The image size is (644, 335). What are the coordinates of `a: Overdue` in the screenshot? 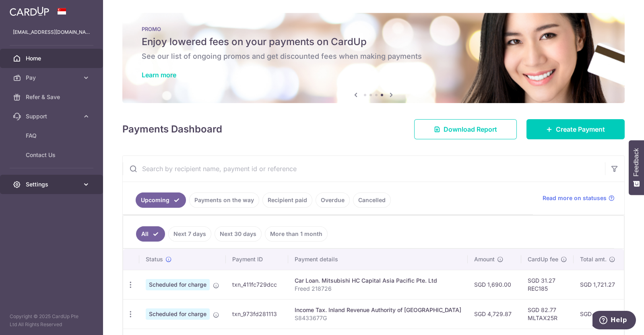 It's located at (333, 201).